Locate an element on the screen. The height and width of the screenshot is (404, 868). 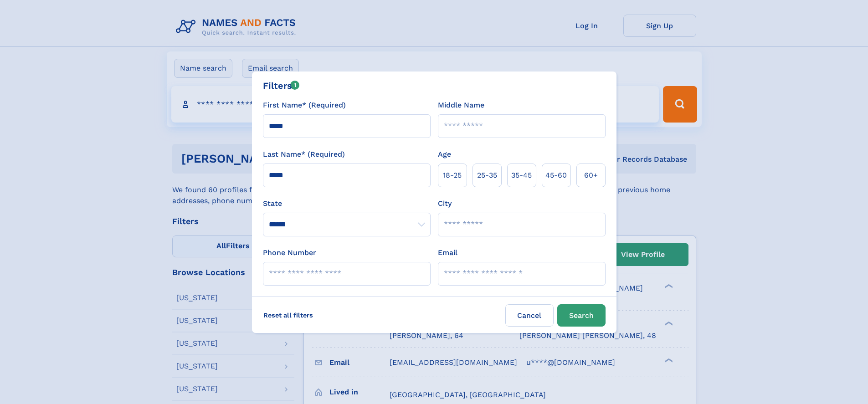
label: First Name* (Required) is located at coordinates (304, 105).